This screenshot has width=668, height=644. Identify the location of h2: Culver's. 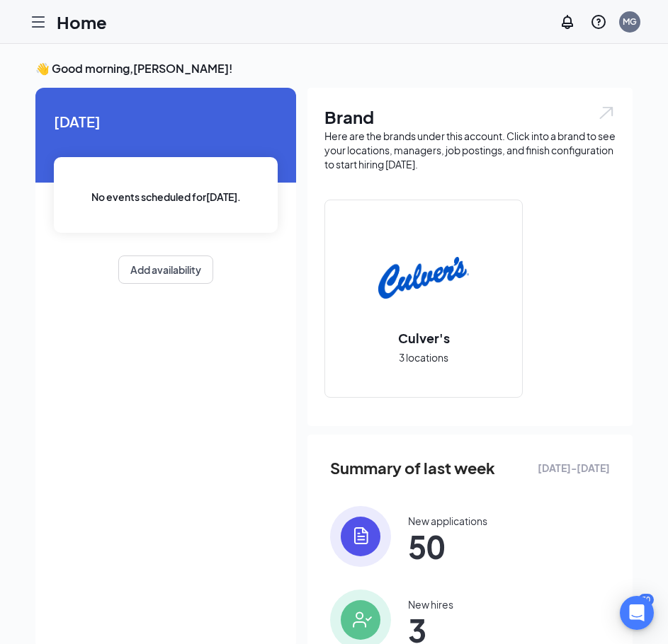
(424, 338).